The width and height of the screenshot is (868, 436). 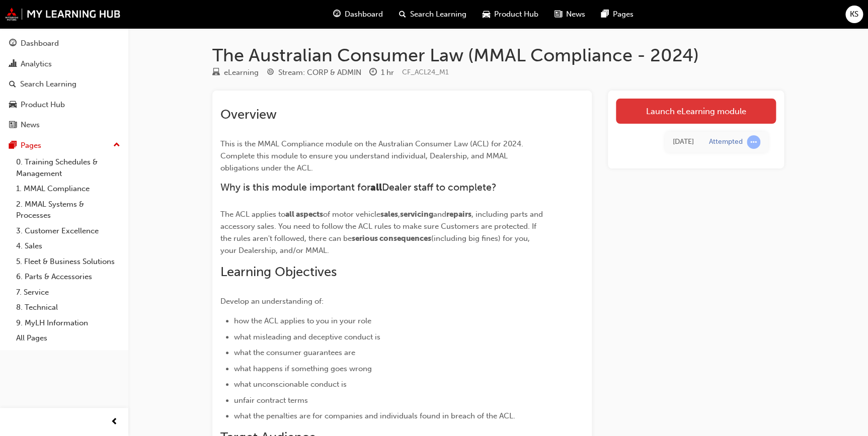 I want to click on a: 5. Fleet & Business Solutions, so click(x=68, y=262).